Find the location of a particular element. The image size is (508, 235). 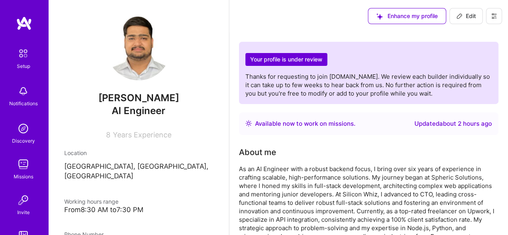

div: Notifications is located at coordinates (23, 103).